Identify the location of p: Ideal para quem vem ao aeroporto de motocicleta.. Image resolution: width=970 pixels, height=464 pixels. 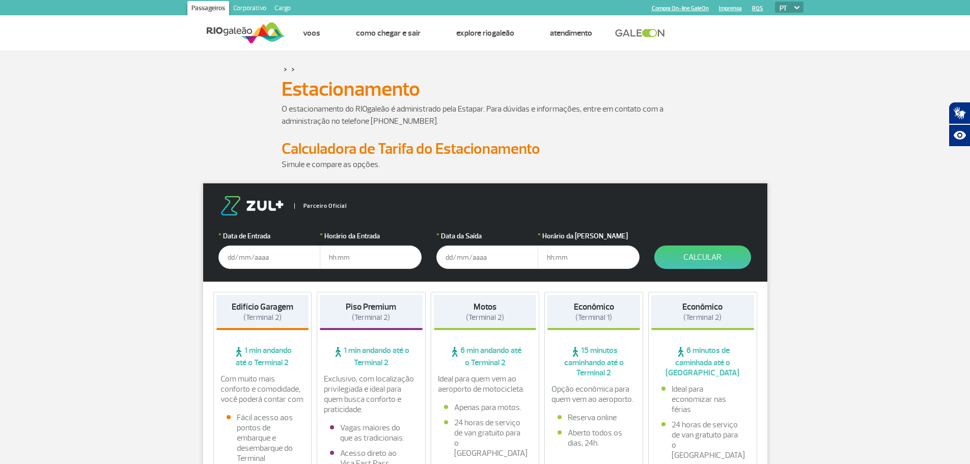
(485, 384).